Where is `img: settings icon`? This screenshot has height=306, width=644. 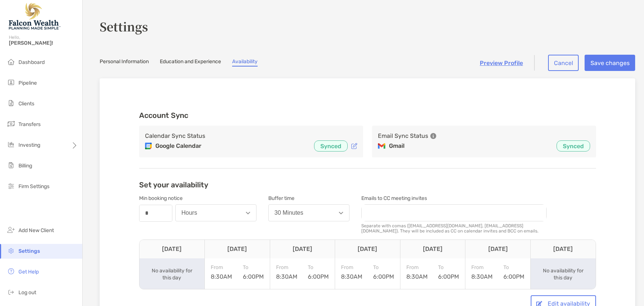 img: settings icon is located at coordinates (11, 251).